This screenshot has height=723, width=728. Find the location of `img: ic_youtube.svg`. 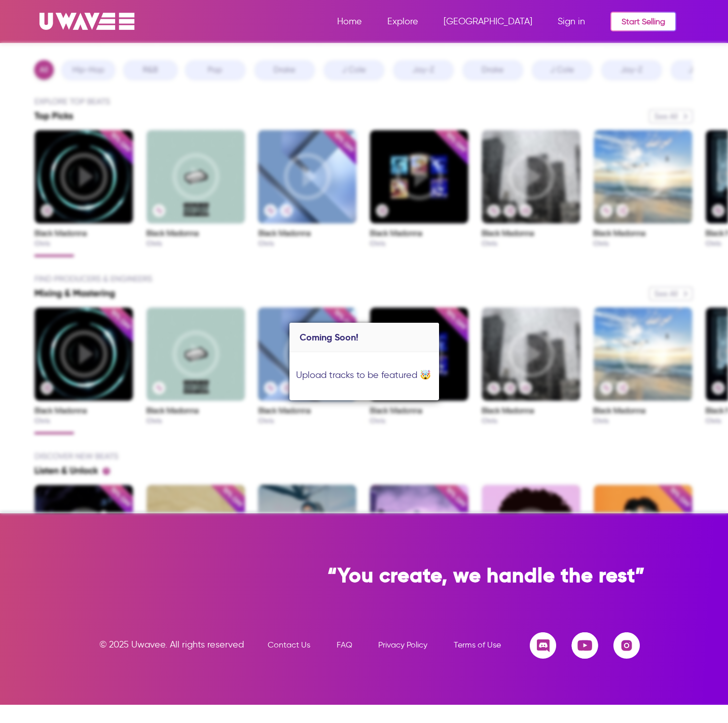

img: ic_youtube.svg is located at coordinates (584, 646).